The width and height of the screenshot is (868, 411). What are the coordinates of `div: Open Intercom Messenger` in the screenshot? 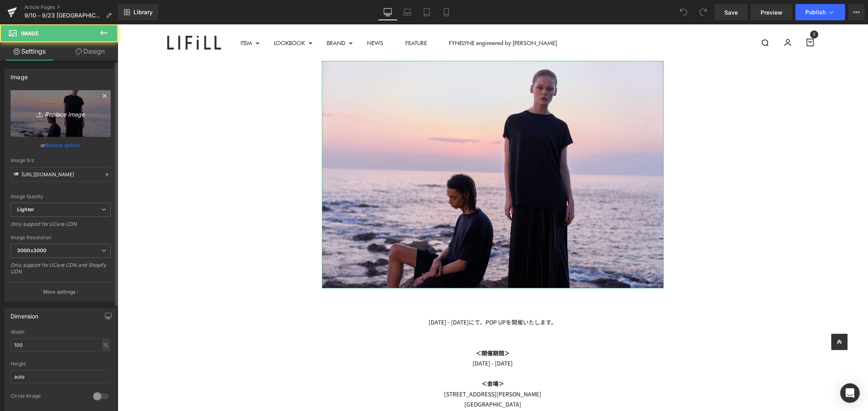 It's located at (850, 393).